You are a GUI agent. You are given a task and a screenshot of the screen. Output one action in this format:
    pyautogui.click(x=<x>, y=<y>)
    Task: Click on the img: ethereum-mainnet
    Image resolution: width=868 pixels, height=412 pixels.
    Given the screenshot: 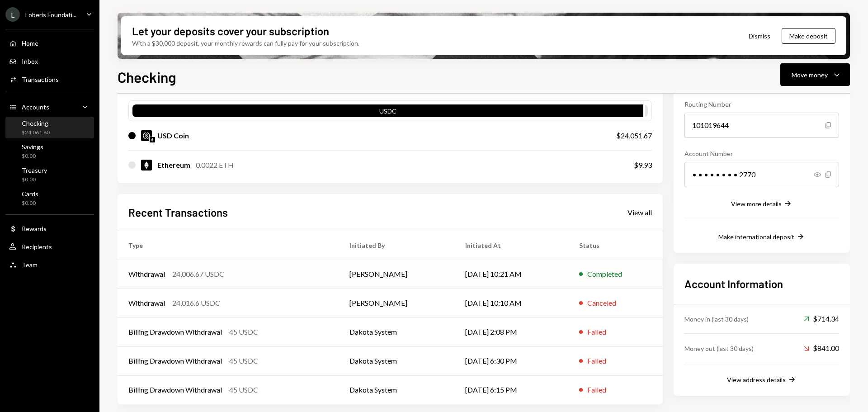 What is the action you would take?
    pyautogui.click(x=152, y=139)
    